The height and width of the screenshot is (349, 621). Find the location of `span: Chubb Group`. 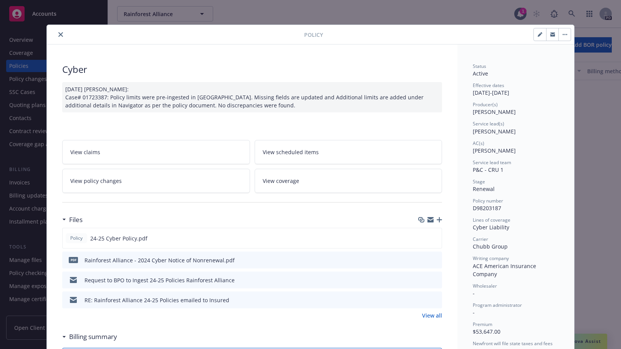

span: Chubb Group is located at coordinates (490, 247).